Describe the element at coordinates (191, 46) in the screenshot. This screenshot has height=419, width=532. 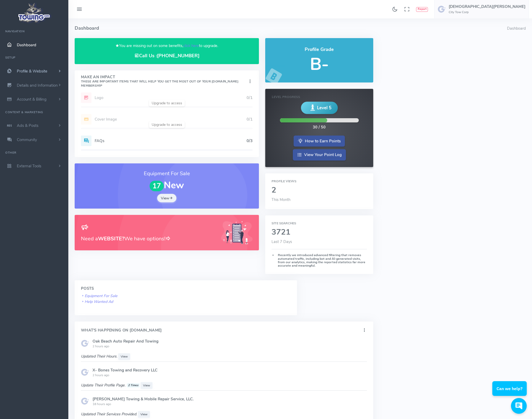
I see `a: click here` at that location.